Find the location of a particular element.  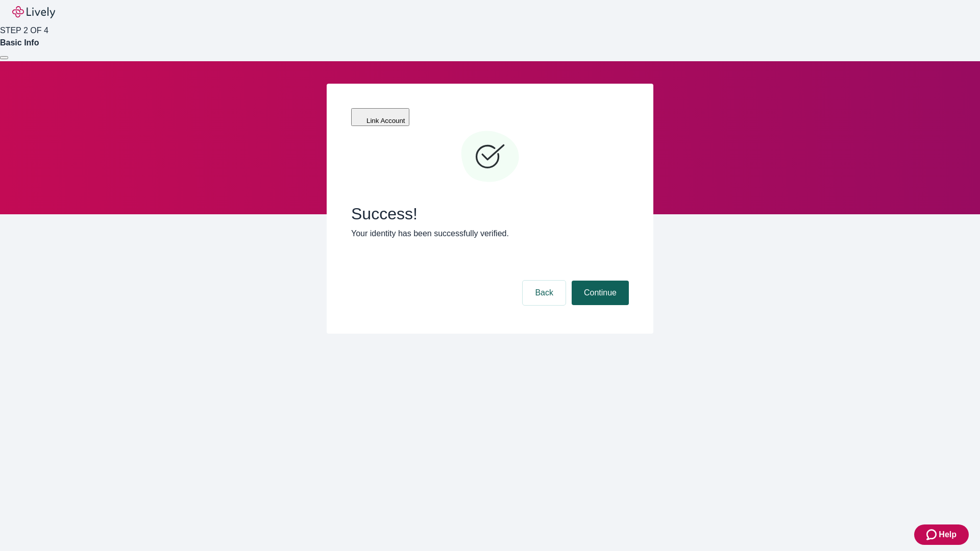

button: Zendesk support iconHelp is located at coordinates (941, 534).